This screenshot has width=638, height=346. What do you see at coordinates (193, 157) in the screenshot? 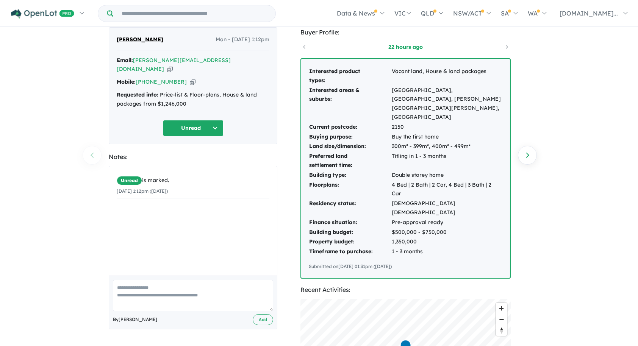
I see `div: Notes:` at bounding box center [193, 157].